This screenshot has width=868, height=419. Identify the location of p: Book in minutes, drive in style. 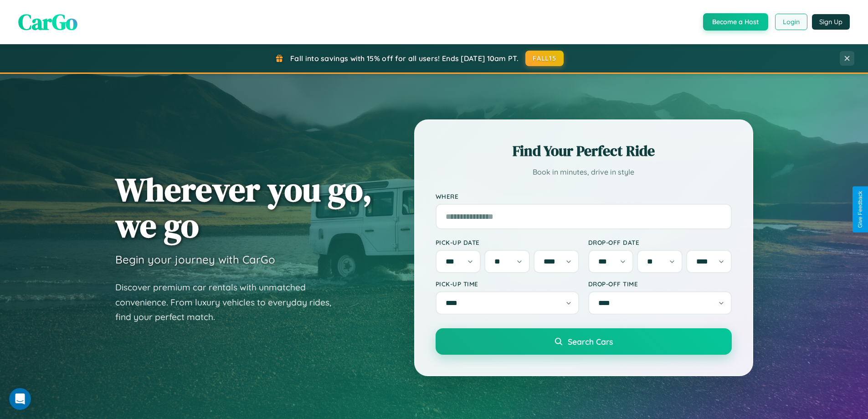
(584, 172).